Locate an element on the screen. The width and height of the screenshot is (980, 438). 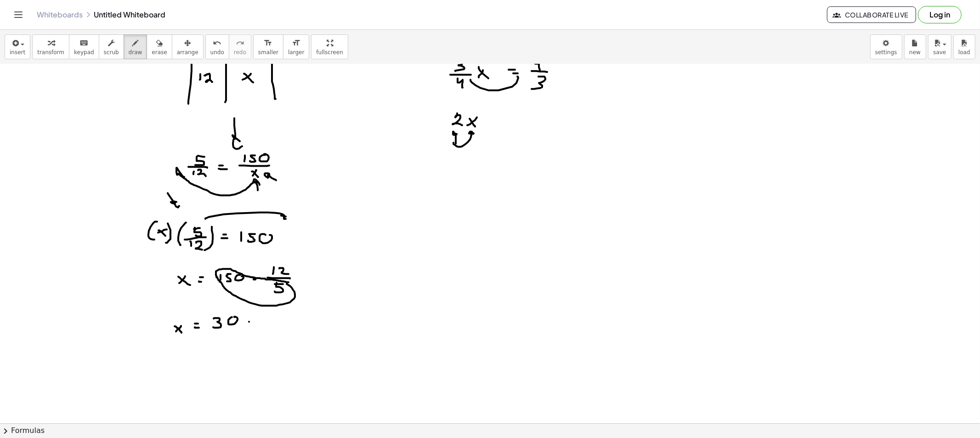
button: settings is located at coordinates (886, 47).